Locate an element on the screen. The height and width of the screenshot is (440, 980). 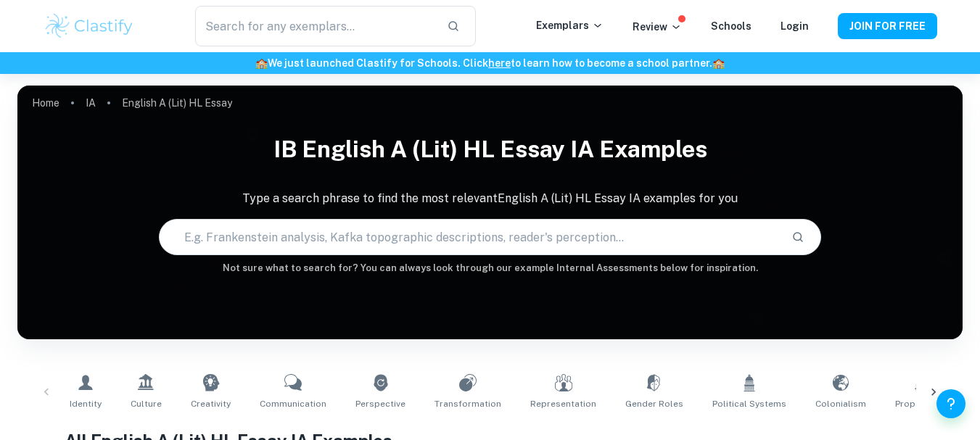
a: here is located at coordinates (499, 63).